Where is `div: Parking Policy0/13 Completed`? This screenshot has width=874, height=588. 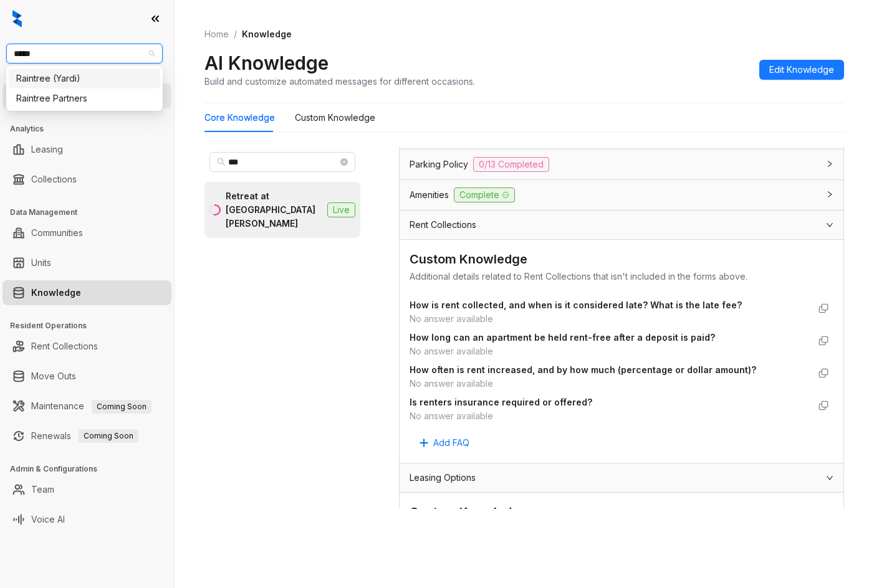
div: Parking Policy0/13 Completed is located at coordinates (621, 164).